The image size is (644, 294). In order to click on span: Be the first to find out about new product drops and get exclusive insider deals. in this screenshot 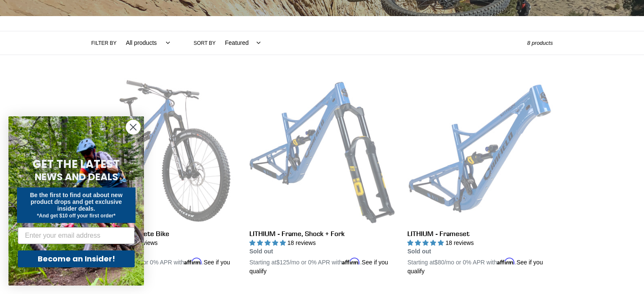, I will do `click(76, 202)`.